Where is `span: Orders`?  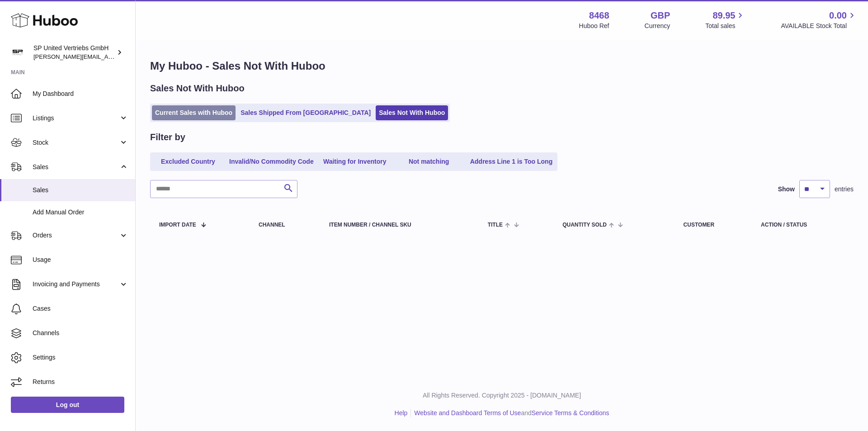
span: Orders is located at coordinates (76, 235).